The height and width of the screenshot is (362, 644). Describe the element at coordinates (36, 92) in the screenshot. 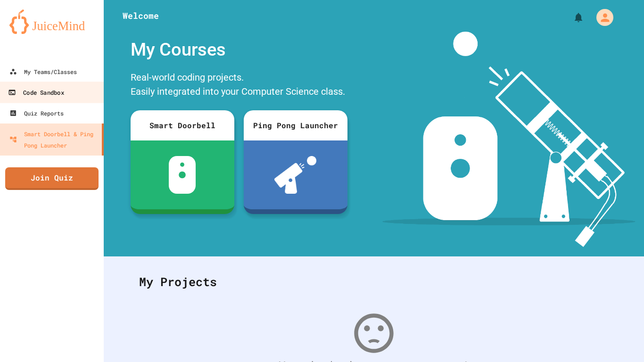

I see `div: Code Sandbox` at that location.